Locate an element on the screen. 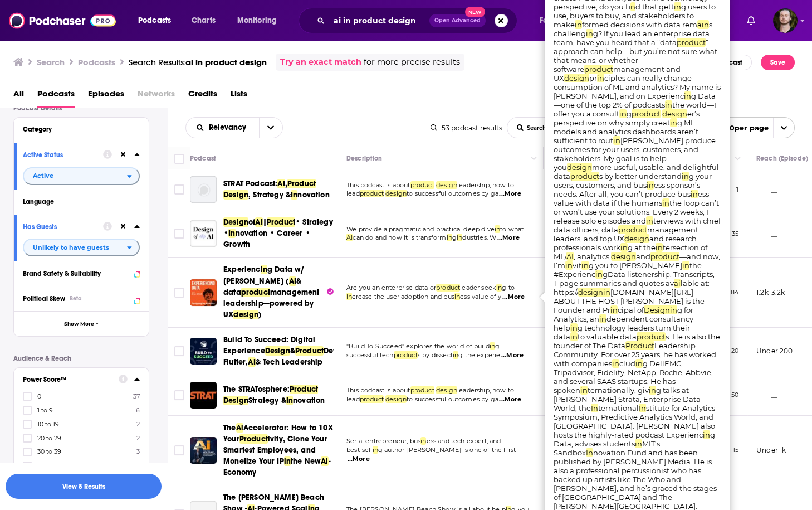  span: cipal of is located at coordinates (630, 310).